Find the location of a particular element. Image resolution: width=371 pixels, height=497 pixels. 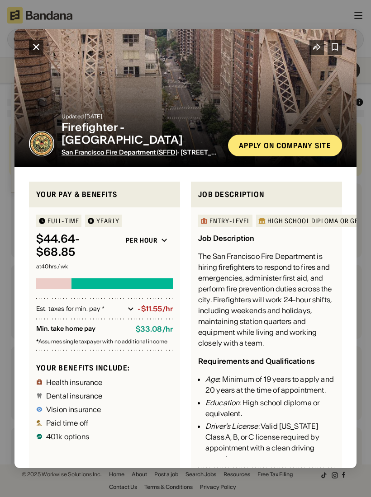

div: The San Francisco Fire Department is hiring firefighters to respond to fires and emergencies, adm... is located at coordinates (266, 300).